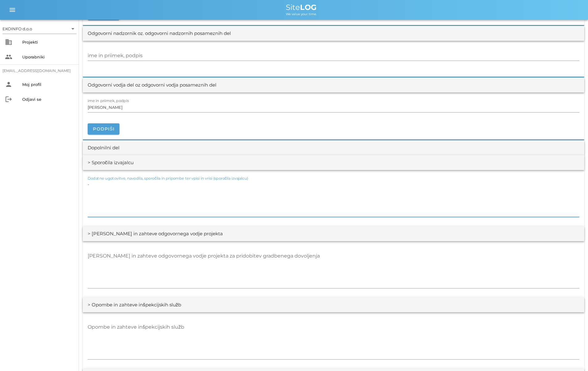 The height and width of the screenshot is (371, 588). Describe the element at coordinates (48, 57) in the screenshot. I see `div: Uporabniki` at that location.